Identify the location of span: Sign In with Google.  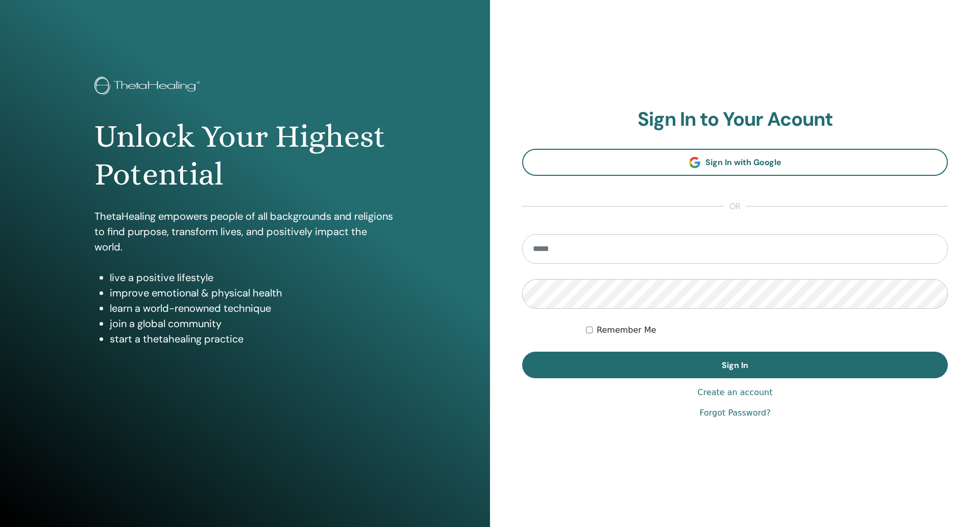
(743, 162).